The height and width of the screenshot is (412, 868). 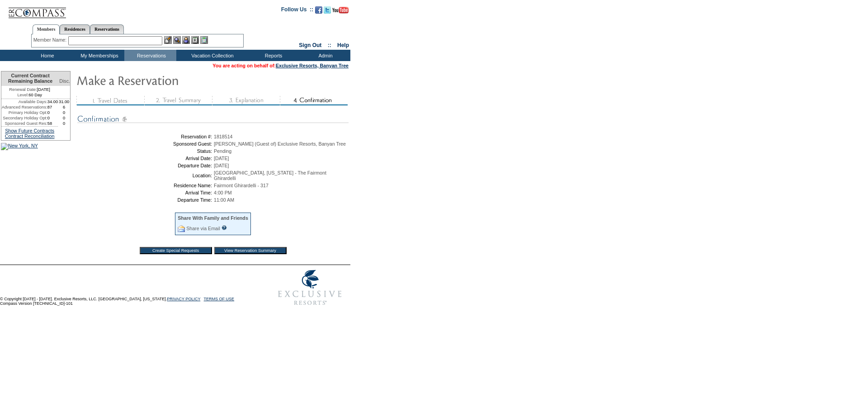 What do you see at coordinates (222, 151) in the screenshot?
I see `span: Pending` at bounding box center [222, 151].